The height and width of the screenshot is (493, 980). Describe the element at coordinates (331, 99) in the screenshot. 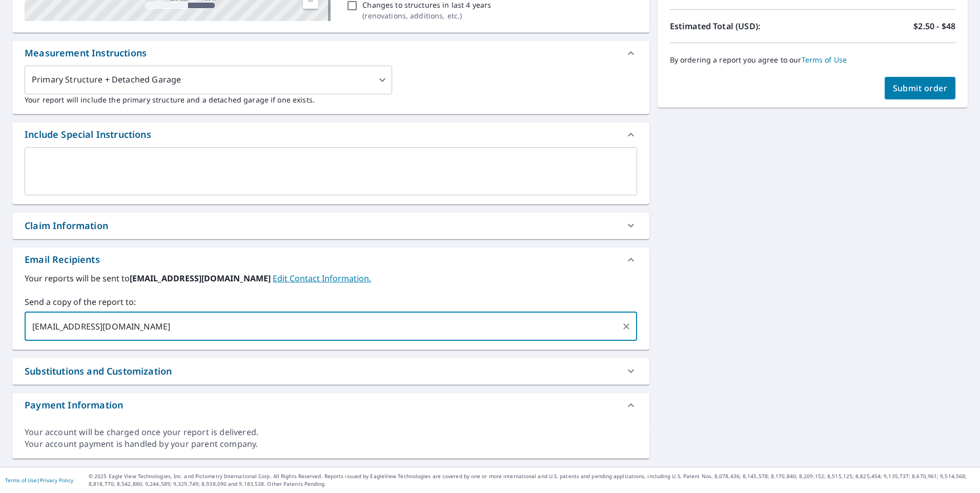

I see `p: Your report will include the primary structure and a detached garage if one exists.` at that location.